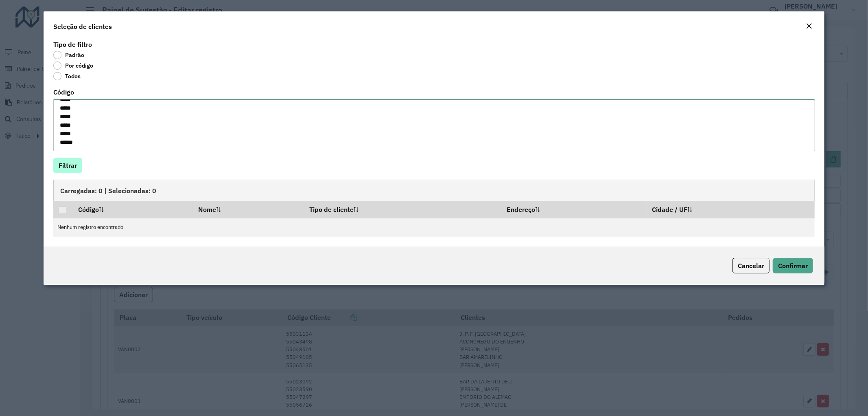 This screenshot has height=416, width=868. Describe the element at coordinates (248, 209) in the screenshot. I see `th: Nome` at that location.